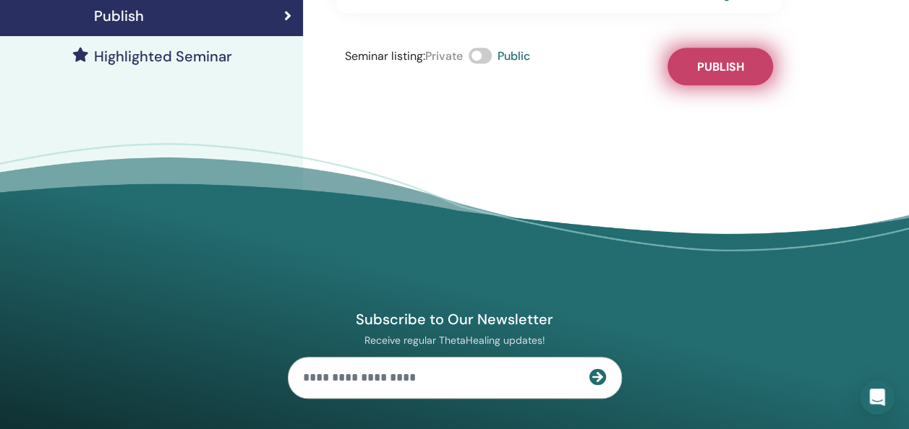  I want to click on span: Public, so click(513, 56).